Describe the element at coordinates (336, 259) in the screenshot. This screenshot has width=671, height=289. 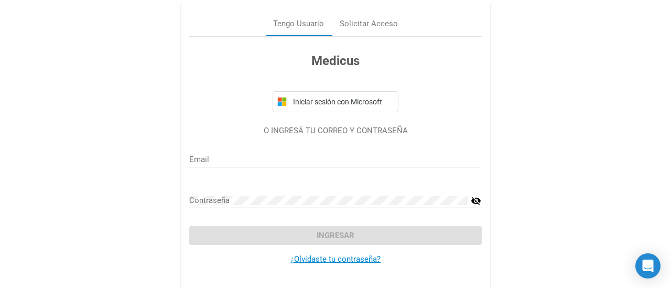
I see `a: ¿Olvidaste tu contraseña?` at that location.